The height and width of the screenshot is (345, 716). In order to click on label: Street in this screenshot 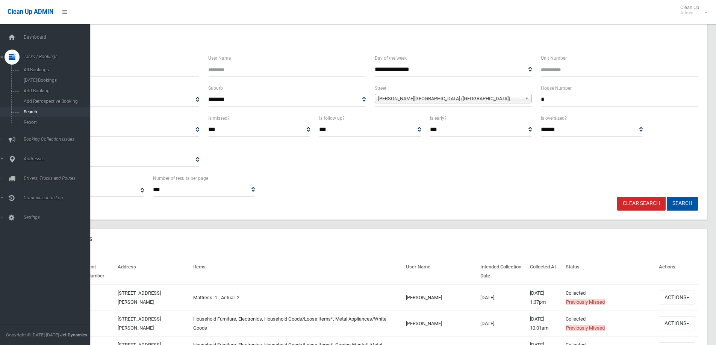, I will do `click(380, 88)`.